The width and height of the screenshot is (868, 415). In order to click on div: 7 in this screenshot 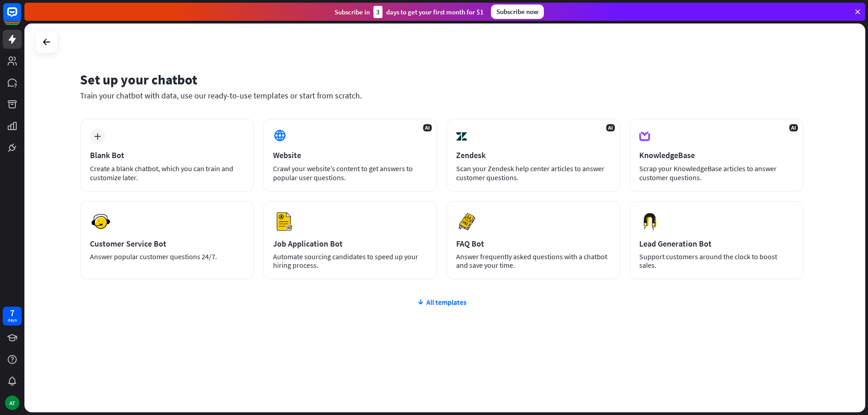, I will do `click(12, 313)`.